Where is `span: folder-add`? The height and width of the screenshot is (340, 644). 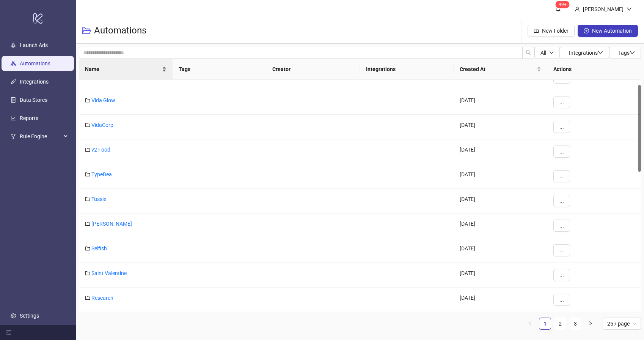
span: folder-add is located at coordinates (536, 31).